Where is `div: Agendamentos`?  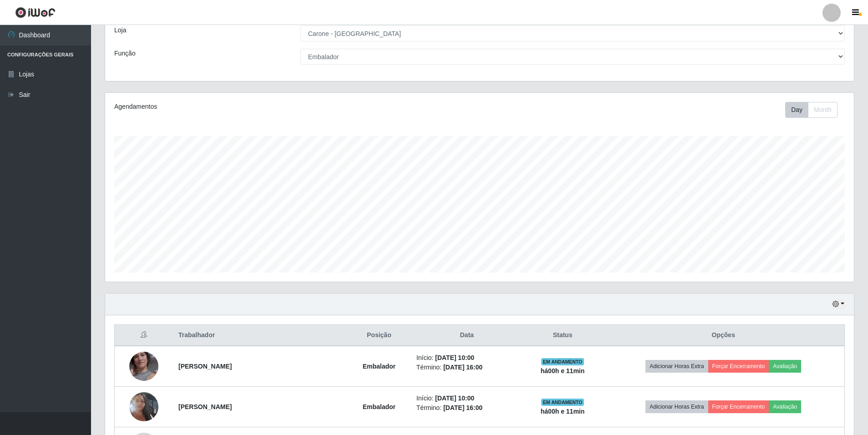
div: Agendamentos is located at coordinates (262, 106).